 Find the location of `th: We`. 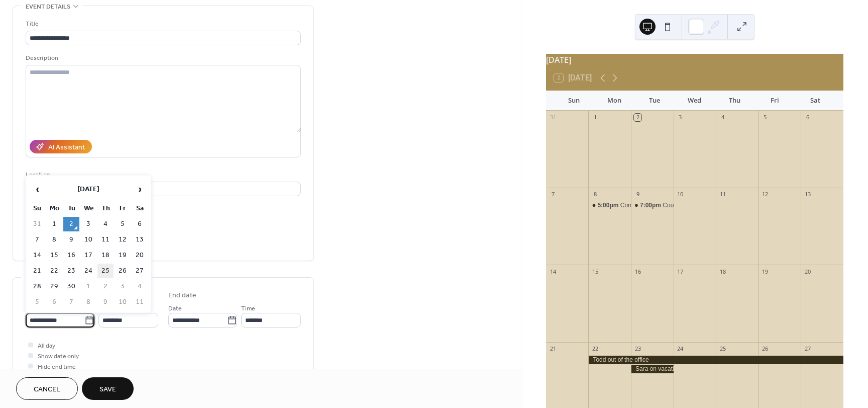

th: We is located at coordinates (89, 208).